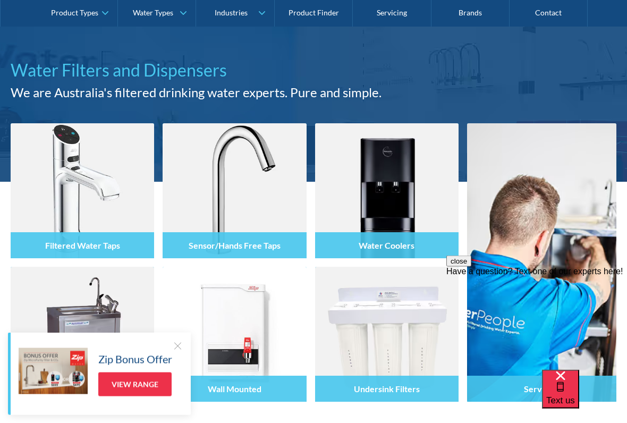 The width and height of the screenshot is (627, 423). Describe the element at coordinates (234, 335) in the screenshot. I see `img: Wall Mounted` at that location.